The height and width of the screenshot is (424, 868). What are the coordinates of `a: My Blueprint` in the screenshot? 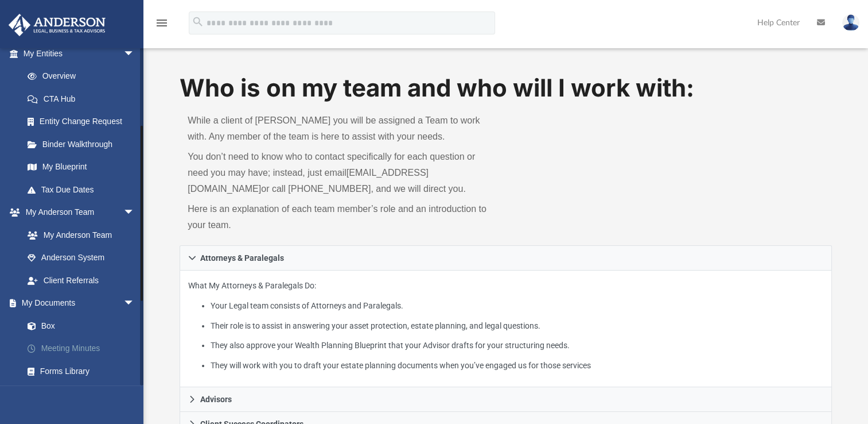 It's located at (81, 167).